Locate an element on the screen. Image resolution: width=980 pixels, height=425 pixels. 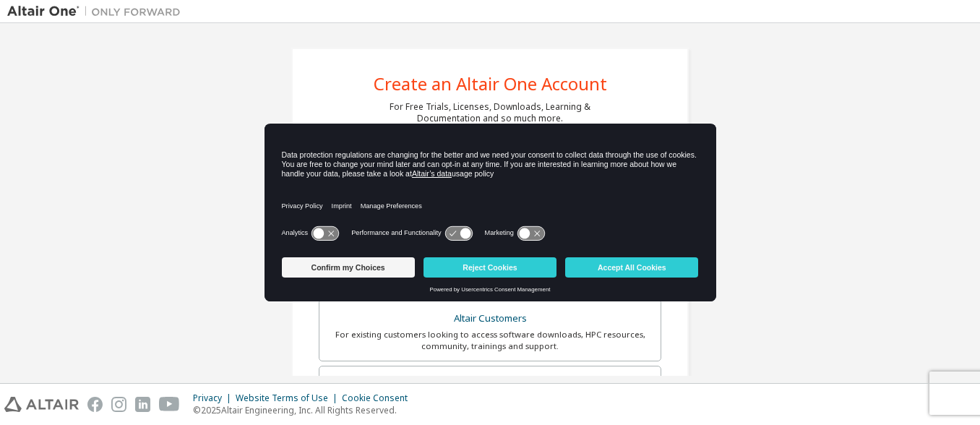
div: Privacy is located at coordinates (214, 398).